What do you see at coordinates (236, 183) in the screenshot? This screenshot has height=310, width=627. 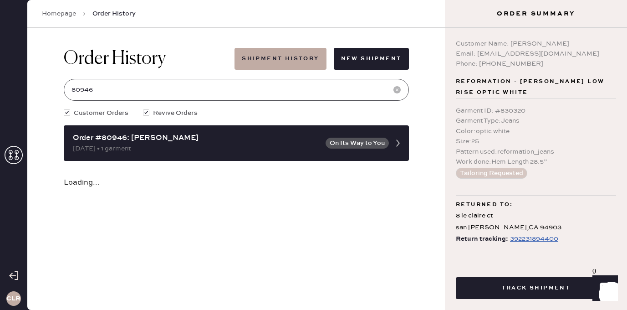 I see `div: Loading...` at bounding box center [236, 183].